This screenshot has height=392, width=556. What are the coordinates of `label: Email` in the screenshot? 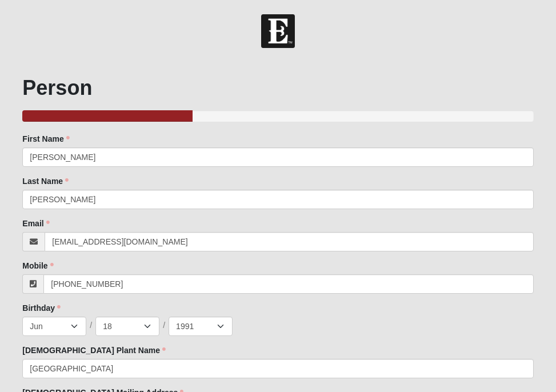 It's located at (35, 223).